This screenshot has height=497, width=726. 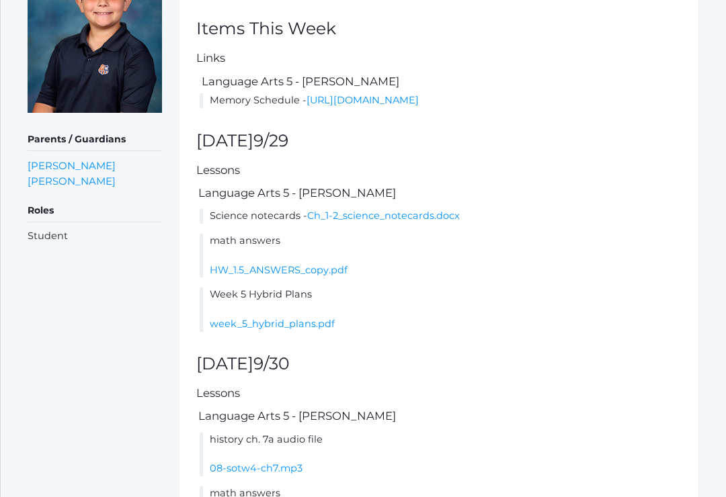 I want to click on li: Student, so click(x=95, y=237).